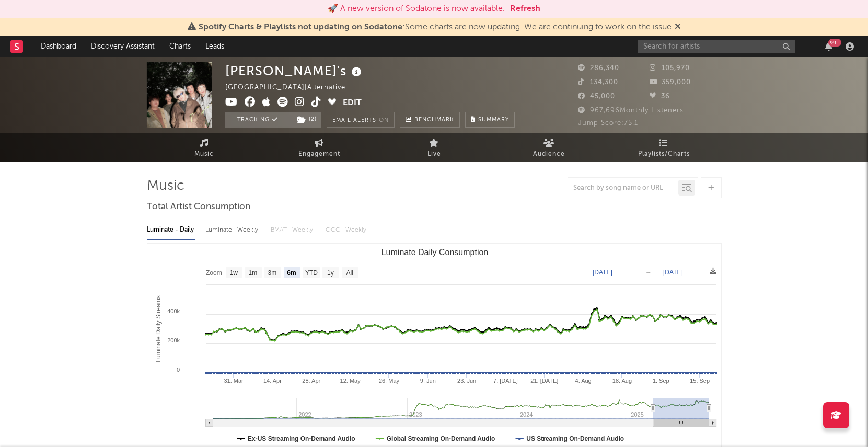 This screenshot has height=447, width=868. I want to click on text: Global Streaming On-Demand Audio, so click(441, 438).